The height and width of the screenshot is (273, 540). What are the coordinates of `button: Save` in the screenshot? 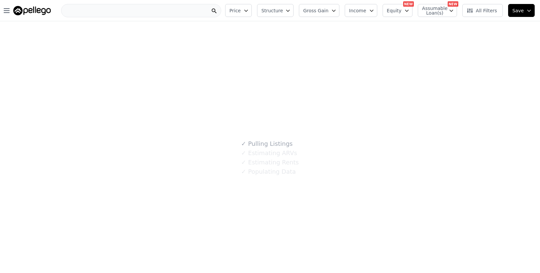 It's located at (521, 10).